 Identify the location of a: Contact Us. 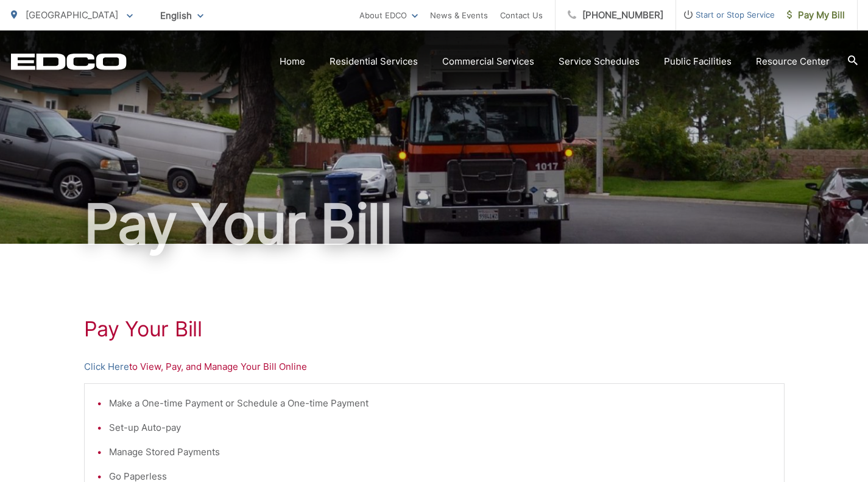
(522, 15).